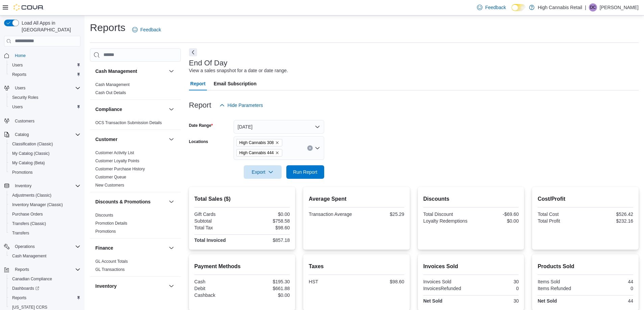 Image resolution: width=644 pixels, height=310 pixels. Describe the element at coordinates (135, 267) in the screenshot. I see `div: Finance` at that location.